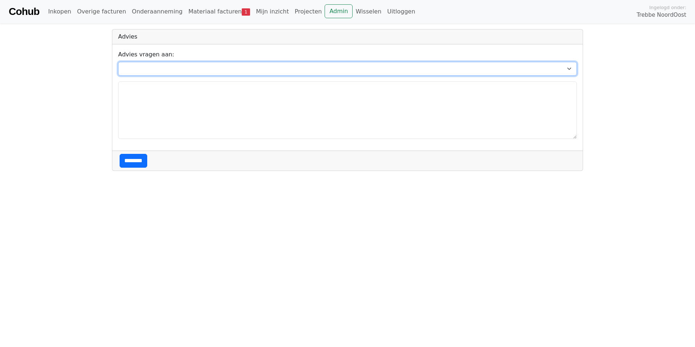 This screenshot has width=695, height=347. I want to click on a: Wisselen, so click(368, 12).